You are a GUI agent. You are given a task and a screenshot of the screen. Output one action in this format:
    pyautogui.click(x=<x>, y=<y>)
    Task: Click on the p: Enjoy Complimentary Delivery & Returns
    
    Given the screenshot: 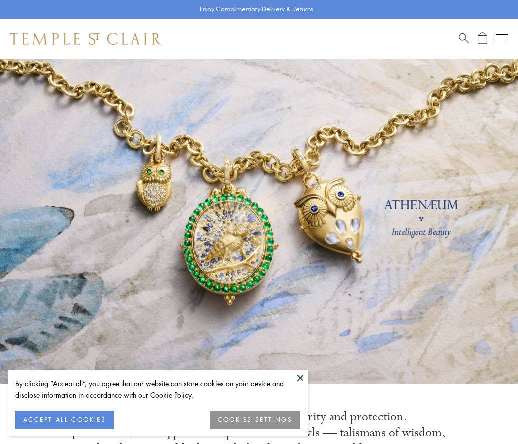 What is the action you would take?
    pyautogui.click(x=256, y=10)
    